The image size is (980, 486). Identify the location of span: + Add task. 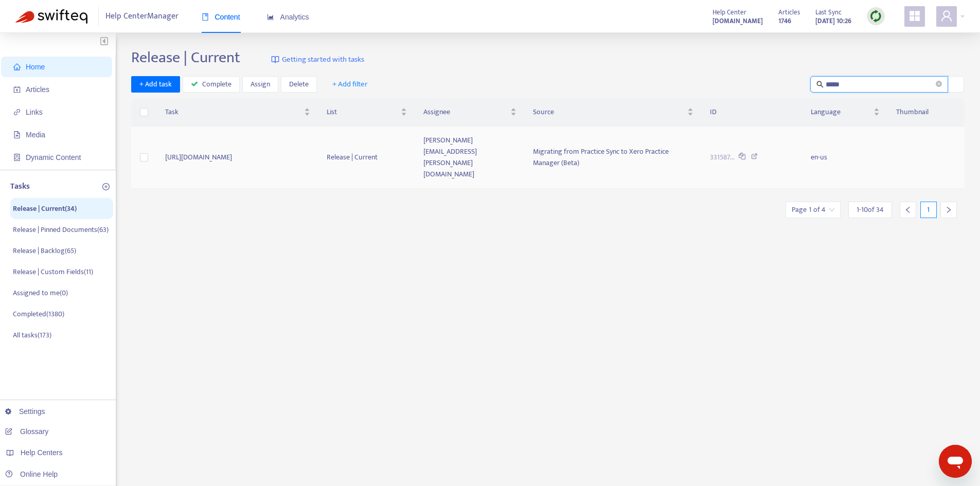
(155, 85).